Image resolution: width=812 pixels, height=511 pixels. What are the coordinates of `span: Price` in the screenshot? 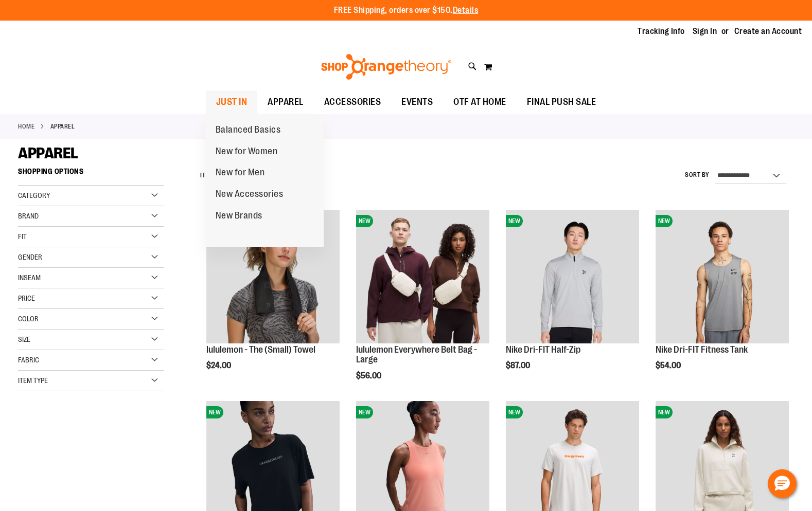 It's located at (26, 298).